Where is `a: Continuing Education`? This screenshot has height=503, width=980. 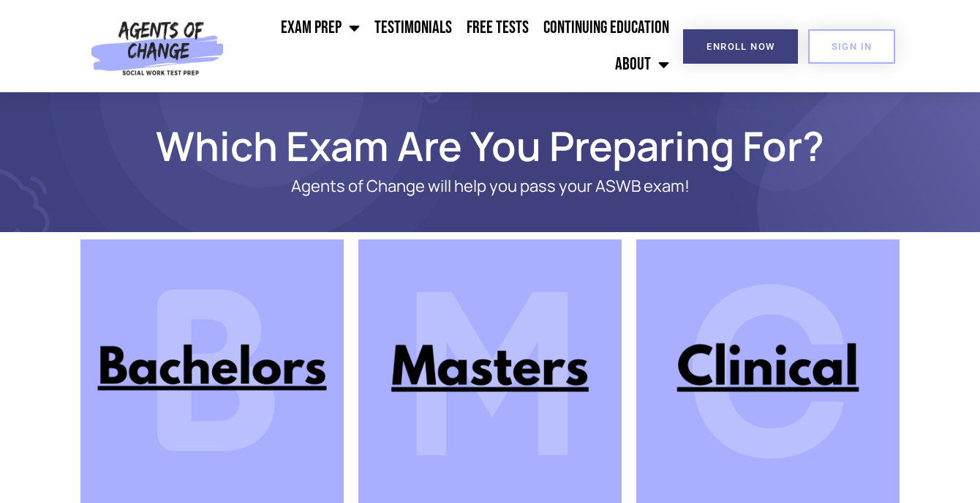
a: Continuing Education is located at coordinates (606, 28).